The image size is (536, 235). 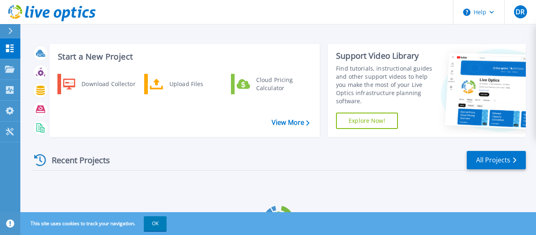 I want to click on a: View More, so click(x=290, y=122).